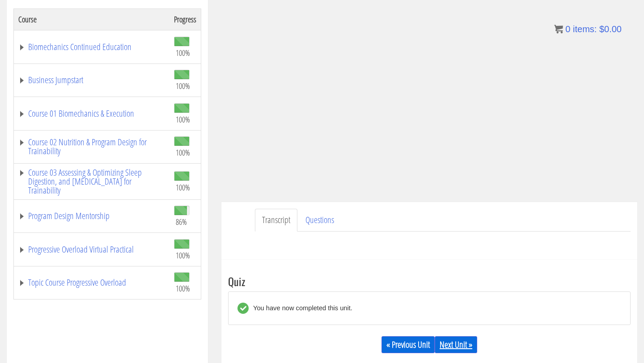  What do you see at coordinates (181, 222) in the screenshot?
I see `span: 86%` at bounding box center [181, 222].